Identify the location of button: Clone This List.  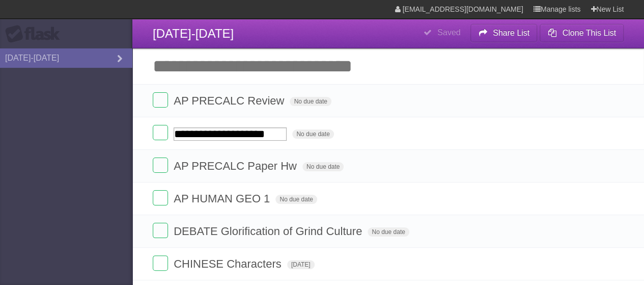
(582, 33).